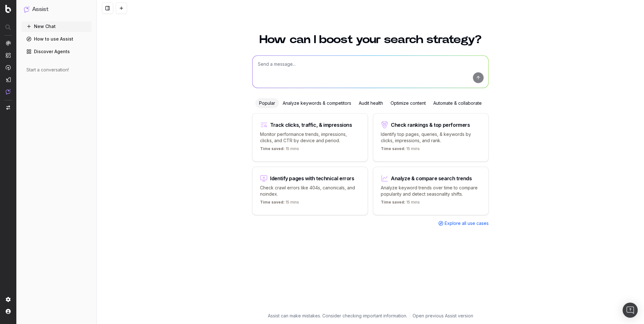 The width and height of the screenshot is (644, 324). I want to click on button: Assist, so click(56, 9).